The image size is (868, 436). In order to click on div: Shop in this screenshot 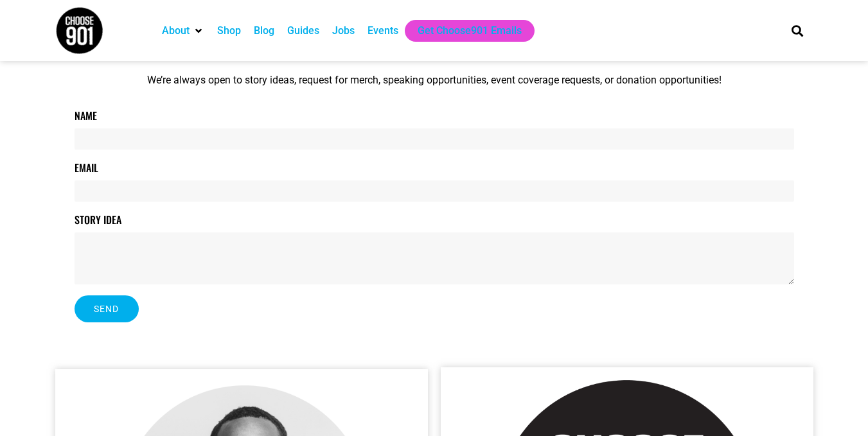, I will do `click(229, 31)`.